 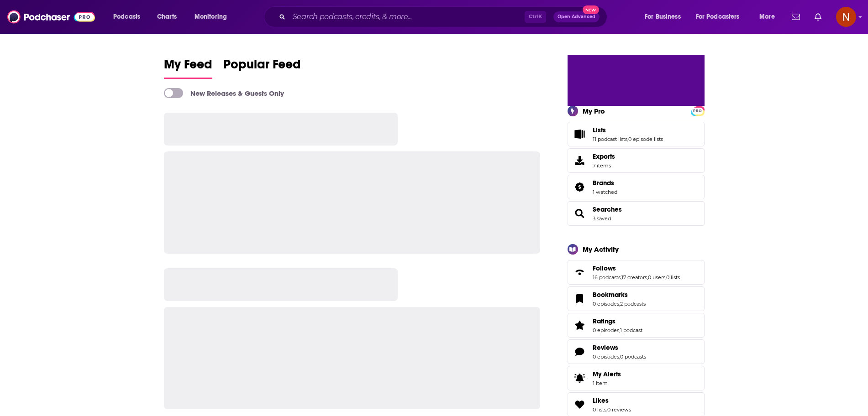 I want to click on a: 16 podcasts, so click(x=606, y=278).